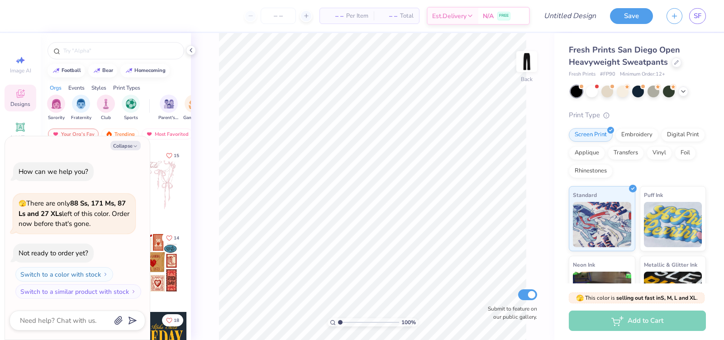 The width and height of the screenshot is (724, 340). What do you see at coordinates (602, 294) in the screenshot?
I see `img: Neon Ink` at bounding box center [602, 294].